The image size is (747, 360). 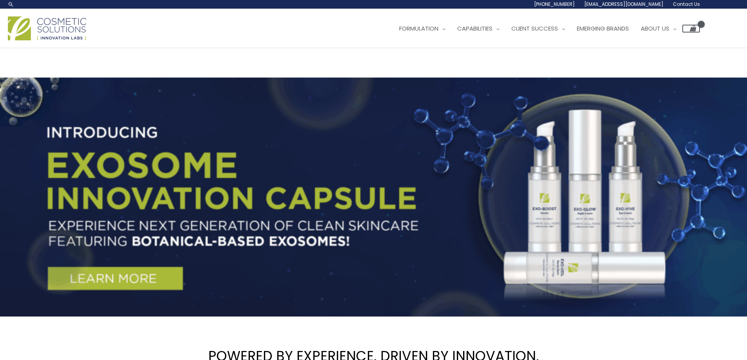 I want to click on nav: Site Navigation, so click(x=543, y=29).